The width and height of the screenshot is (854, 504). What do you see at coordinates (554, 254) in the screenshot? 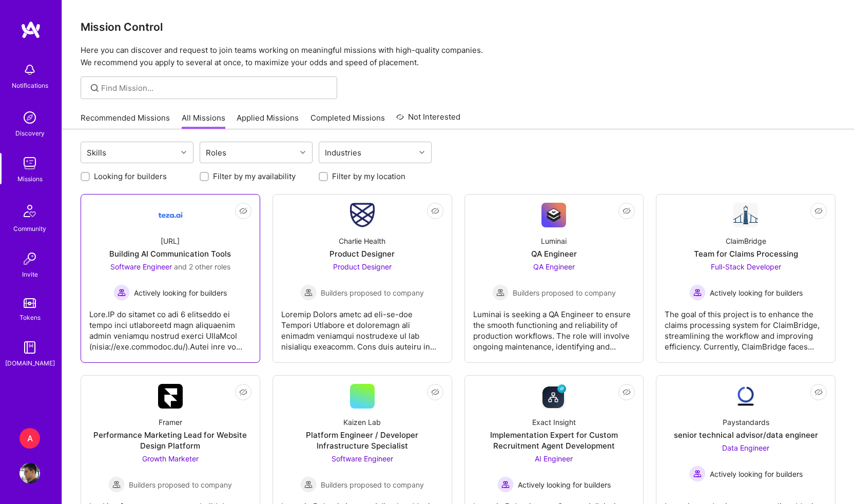
I see `div: QA Engineer` at bounding box center [554, 254].